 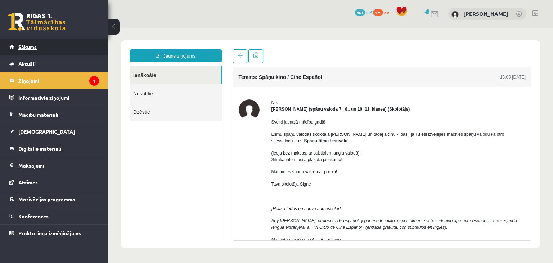 I want to click on span: (ieeja bez maksas, ar subtitriem angļu valodā)! Sīkāka informācija plakātā pielikumā!, so click(x=208, y=128).